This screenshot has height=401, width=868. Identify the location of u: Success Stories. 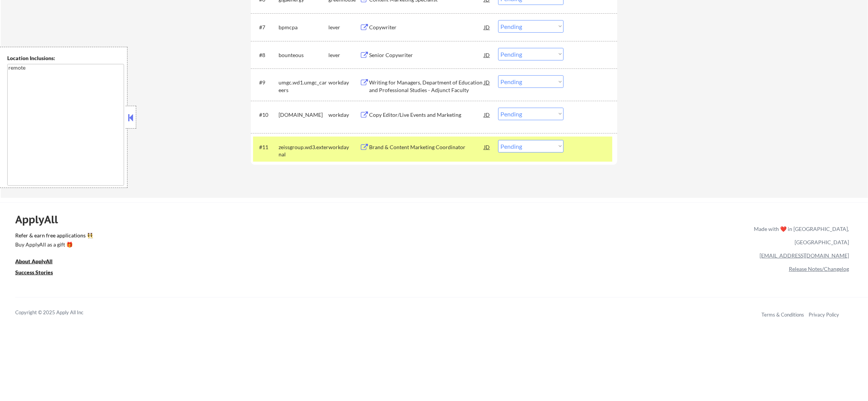
(34, 272).